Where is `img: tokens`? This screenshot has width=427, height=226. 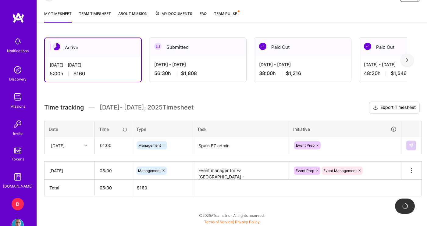 img: tokens is located at coordinates (18, 150).